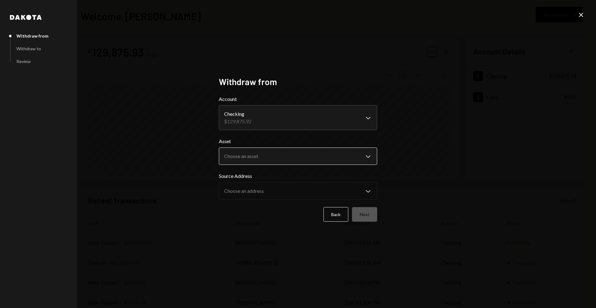  What do you see at coordinates (32, 36) in the screenshot?
I see `div: Withdraw from` at bounding box center [32, 36].